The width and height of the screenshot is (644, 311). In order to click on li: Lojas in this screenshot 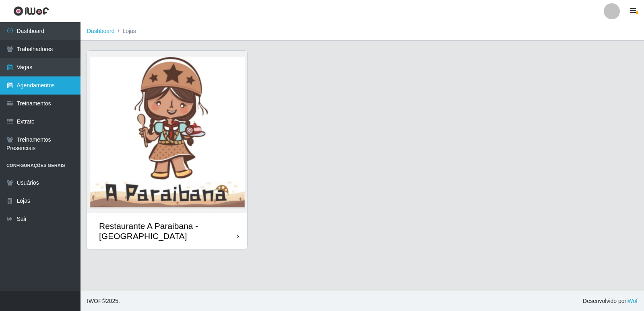, I will do `click(125, 31)`.